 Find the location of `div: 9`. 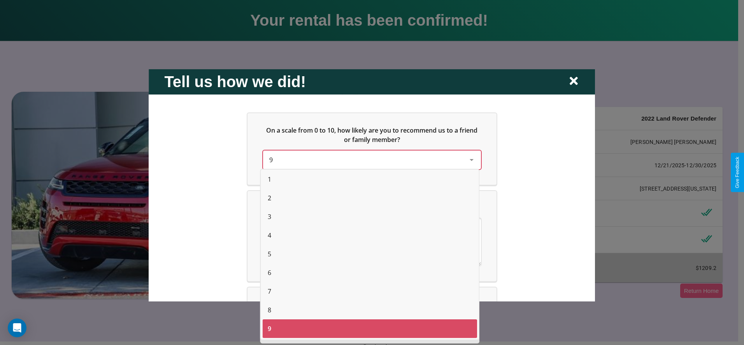

div: 9 is located at coordinates (370, 329).